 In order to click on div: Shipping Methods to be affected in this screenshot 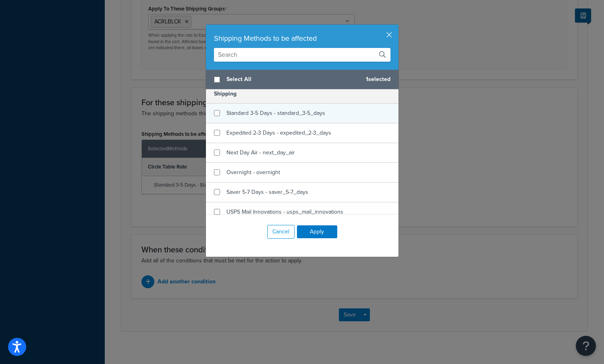, I will do `click(302, 39)`.